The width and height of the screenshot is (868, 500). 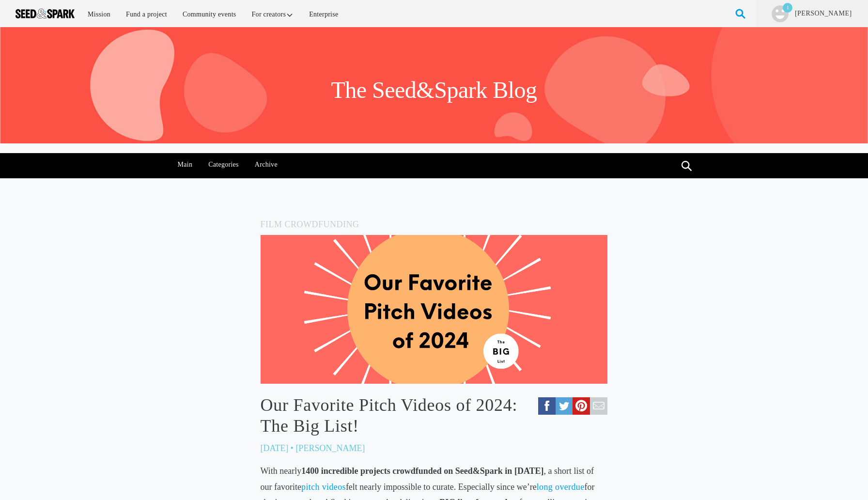 I want to click on a: Archive, so click(x=266, y=165).